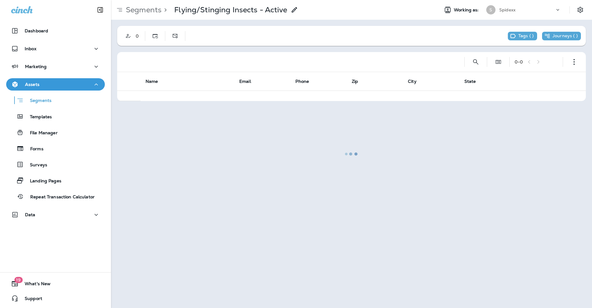 Image resolution: width=592 pixels, height=308 pixels. What do you see at coordinates (18, 280) in the screenshot?
I see `span: 19` at bounding box center [18, 280].